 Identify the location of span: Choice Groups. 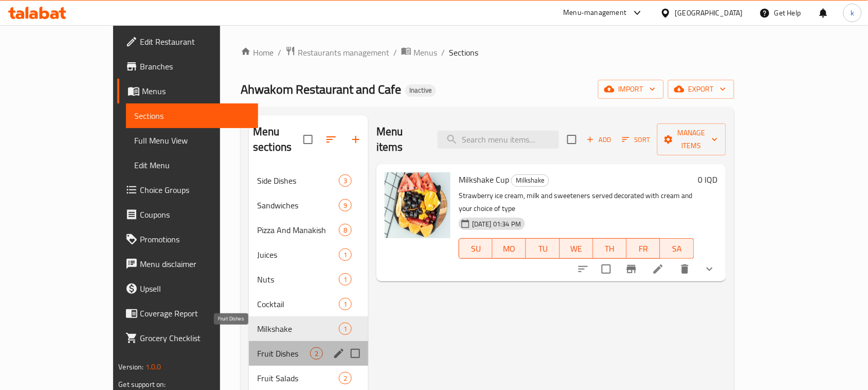
(195, 190).